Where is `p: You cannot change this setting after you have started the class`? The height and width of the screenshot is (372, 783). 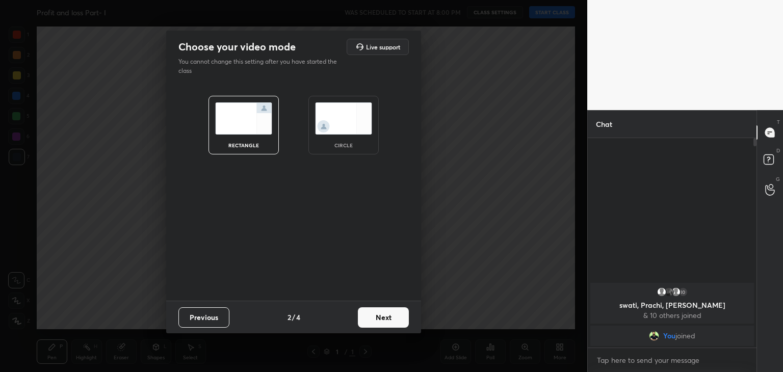
p: You cannot change this setting after you have started the class is located at coordinates (261, 66).